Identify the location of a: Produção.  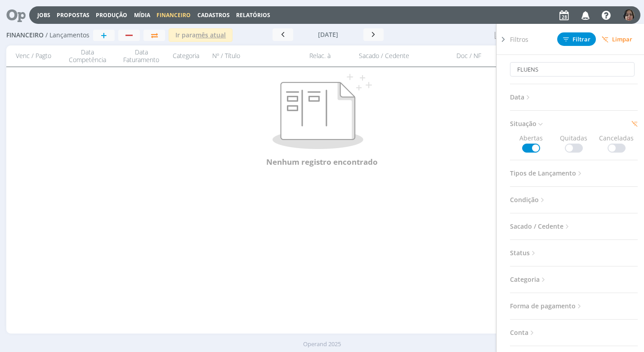
(111, 15).